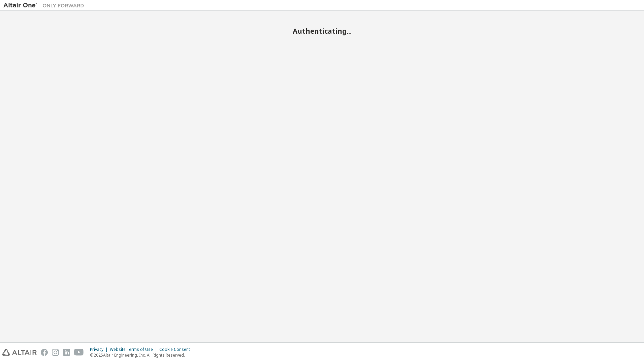  I want to click on img: youtube.svg, so click(79, 353).